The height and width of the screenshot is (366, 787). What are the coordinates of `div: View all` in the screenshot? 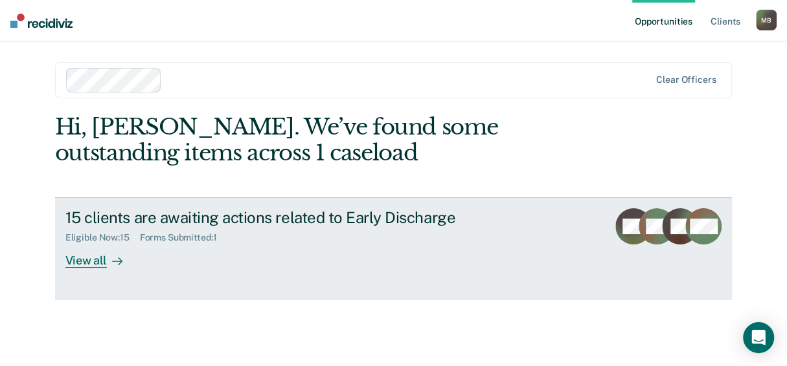 It's located at (102, 256).